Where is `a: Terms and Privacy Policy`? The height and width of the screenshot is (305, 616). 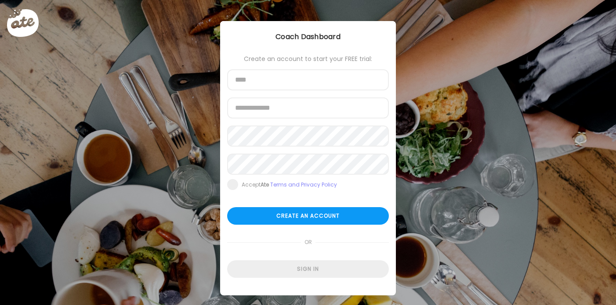 a: Terms and Privacy Policy is located at coordinates (304, 185).